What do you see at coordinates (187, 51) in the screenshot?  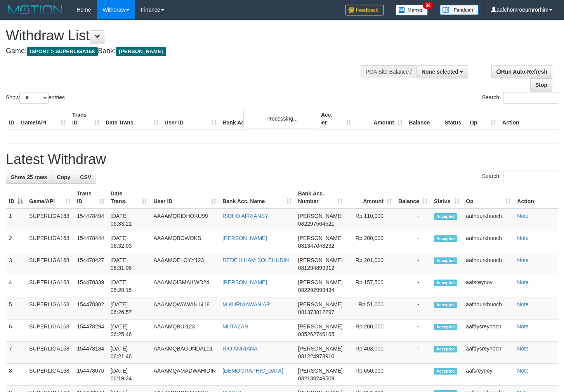 I see `h4: Game: Bank:` at bounding box center [187, 51].